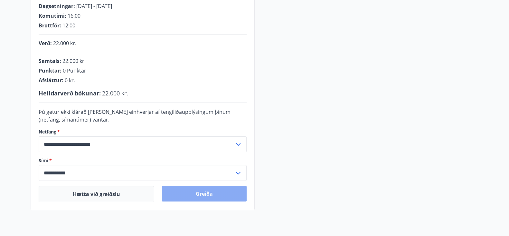 This screenshot has height=236, width=509. What do you see at coordinates (143, 132) in the screenshot?
I see `label: Netfang` at bounding box center [143, 132].